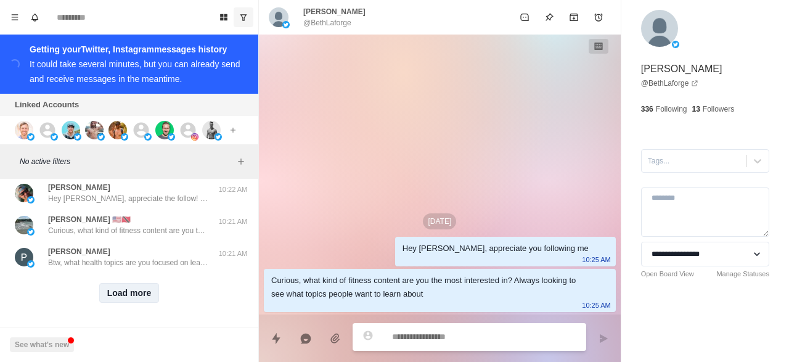 The width and height of the screenshot is (789, 362). Describe the element at coordinates (743, 274) in the screenshot. I see `a: Manage Statuses` at that location.